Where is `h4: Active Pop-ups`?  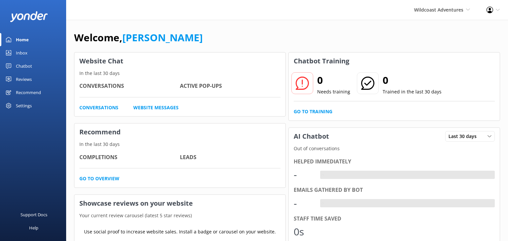 h4: Active Pop-ups is located at coordinates (230, 86).